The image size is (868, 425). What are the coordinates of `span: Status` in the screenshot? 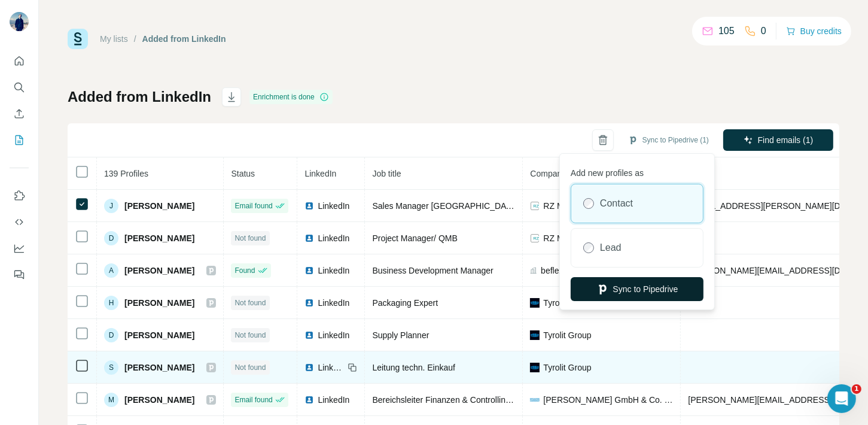 It's located at (243, 174).